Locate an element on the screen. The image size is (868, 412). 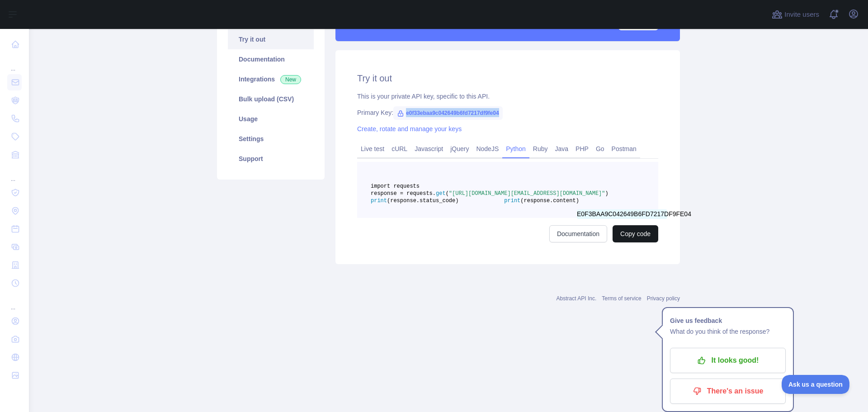
a: Go is located at coordinates (600, 149).